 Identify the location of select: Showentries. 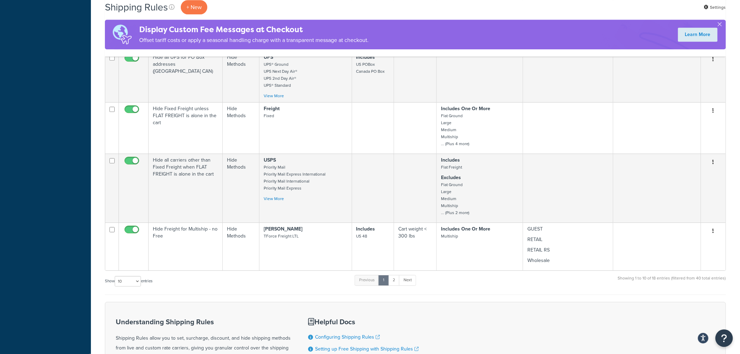
(128, 281).